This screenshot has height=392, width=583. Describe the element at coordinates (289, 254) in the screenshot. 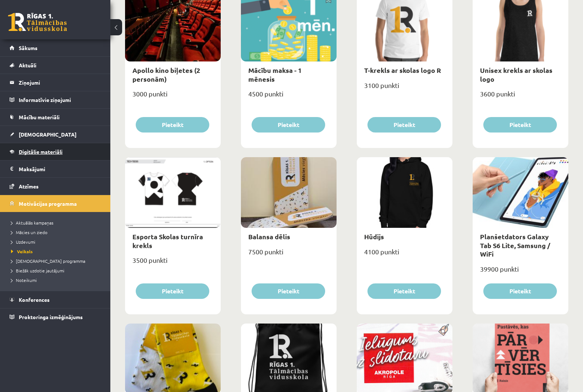

I see `div: 7500 punkti` at that location.